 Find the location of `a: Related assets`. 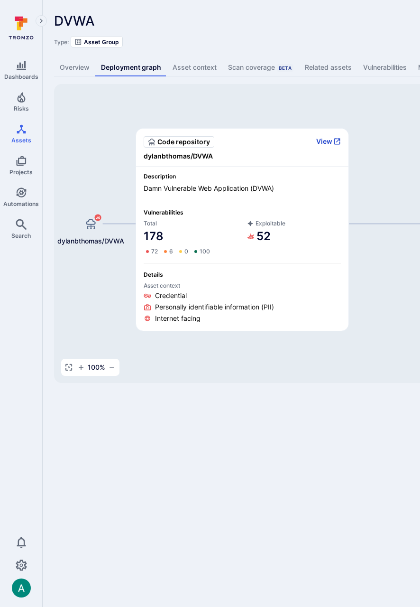

a: Related assets is located at coordinates (328, 67).